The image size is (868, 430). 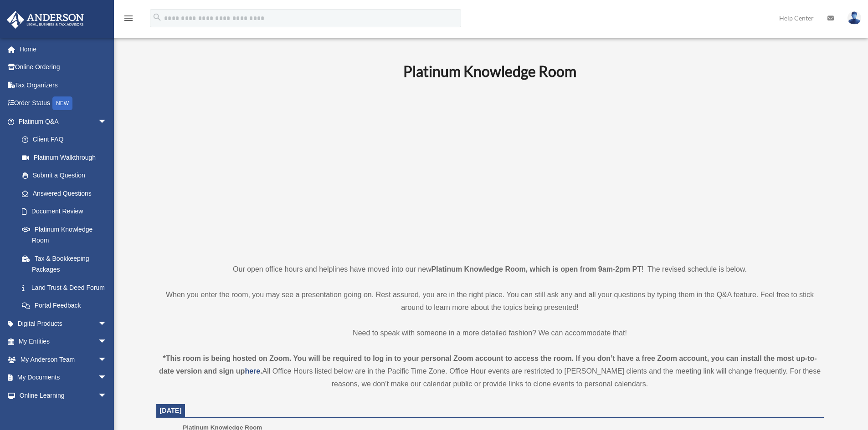 What do you see at coordinates (45, 20) in the screenshot?
I see `img: Anderson Advisors Platinum Portal` at bounding box center [45, 20].